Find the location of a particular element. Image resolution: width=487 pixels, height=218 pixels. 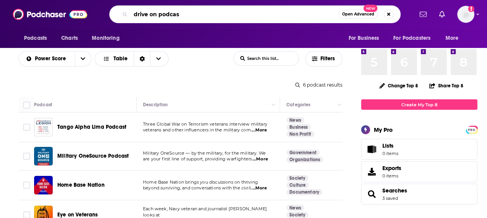

a: Podchaser - Follow, Share and Rate Podcasts is located at coordinates (50, 14).